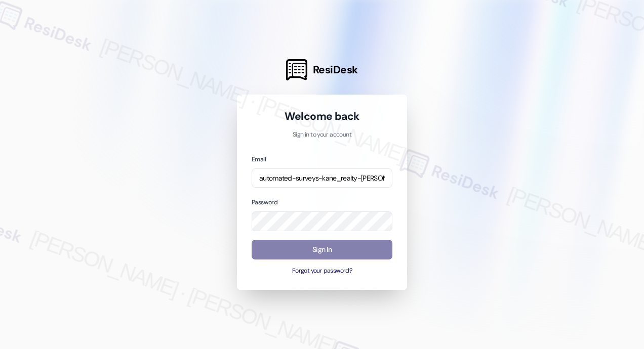  Describe the element at coordinates (322, 117) in the screenshot. I see `h1: Welcome back` at that location.